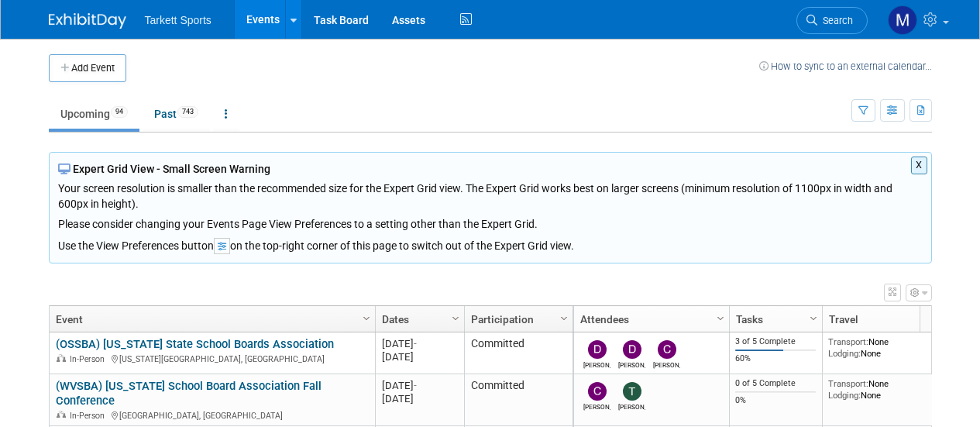 The image size is (980, 427). I want to click on div: 0 of 5 Complete, so click(775, 383).